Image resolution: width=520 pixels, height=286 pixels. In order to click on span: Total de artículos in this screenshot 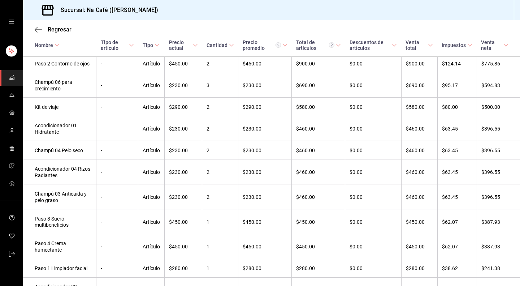, I will do `click(319, 45)`.